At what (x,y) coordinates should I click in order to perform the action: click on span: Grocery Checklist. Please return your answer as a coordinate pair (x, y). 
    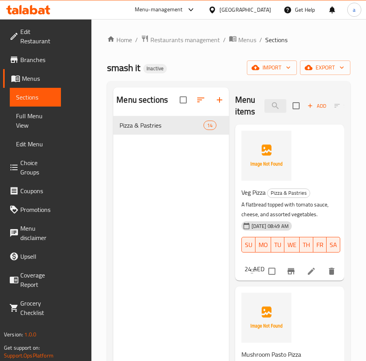
    Looking at the image, I should click on (37, 308).